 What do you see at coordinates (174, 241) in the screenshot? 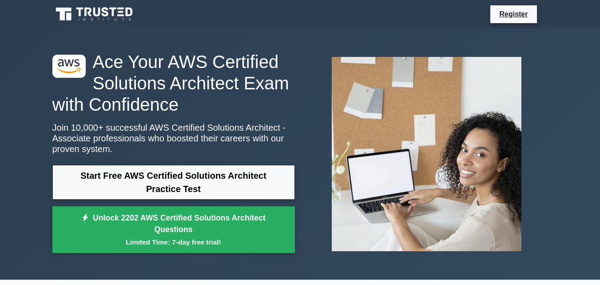
I see `small: Limited Time: 7-day free trial!` at bounding box center [174, 241].